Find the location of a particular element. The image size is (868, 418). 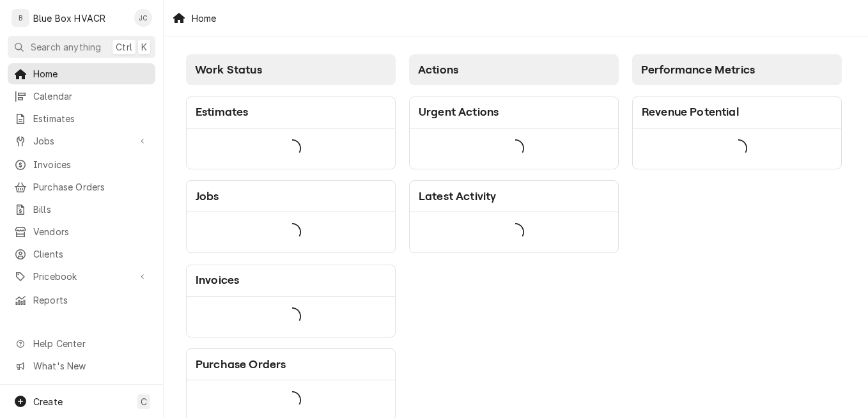

span: Vendors is located at coordinates (91, 232).